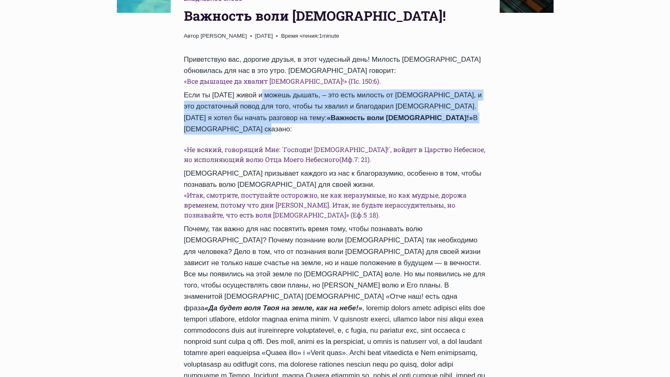 The height and width of the screenshot is (377, 670). Describe the element at coordinates (191, 36) in the screenshot. I see `span: Автор` at that location.